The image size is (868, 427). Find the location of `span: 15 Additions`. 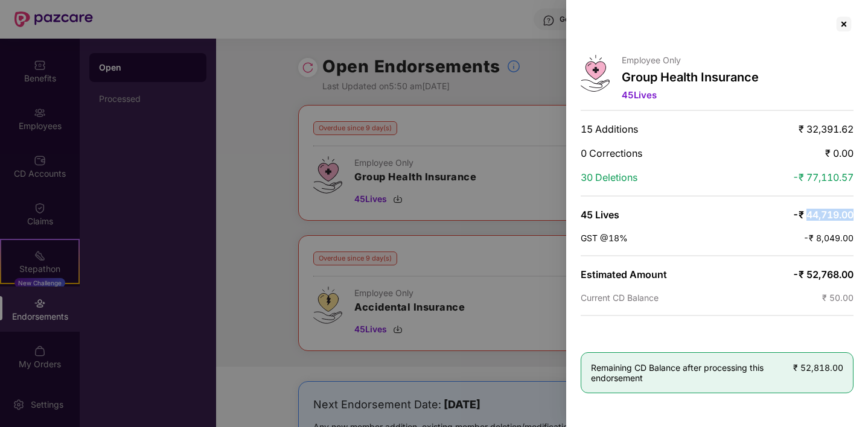

span: 15 Additions is located at coordinates (609, 129).